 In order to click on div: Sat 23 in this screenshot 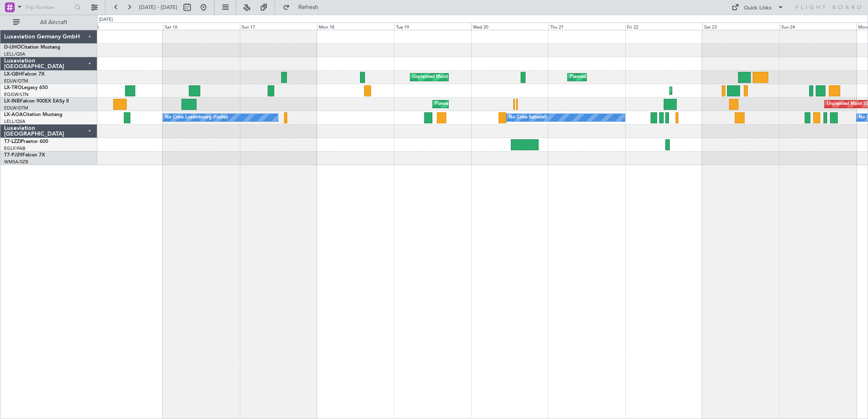, I will do `click(741, 26)`.